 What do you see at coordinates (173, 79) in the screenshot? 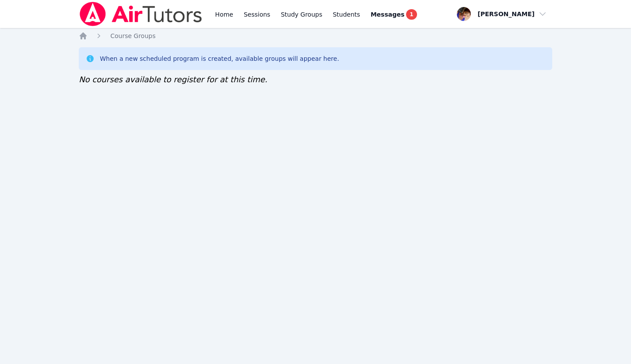
I see `span: No courses available to register for at this time.` at bounding box center [173, 79].